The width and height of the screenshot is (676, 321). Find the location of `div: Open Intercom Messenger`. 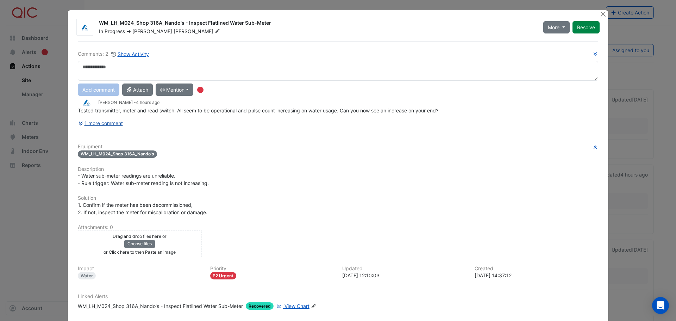

div: Open Intercom Messenger is located at coordinates (660, 305).